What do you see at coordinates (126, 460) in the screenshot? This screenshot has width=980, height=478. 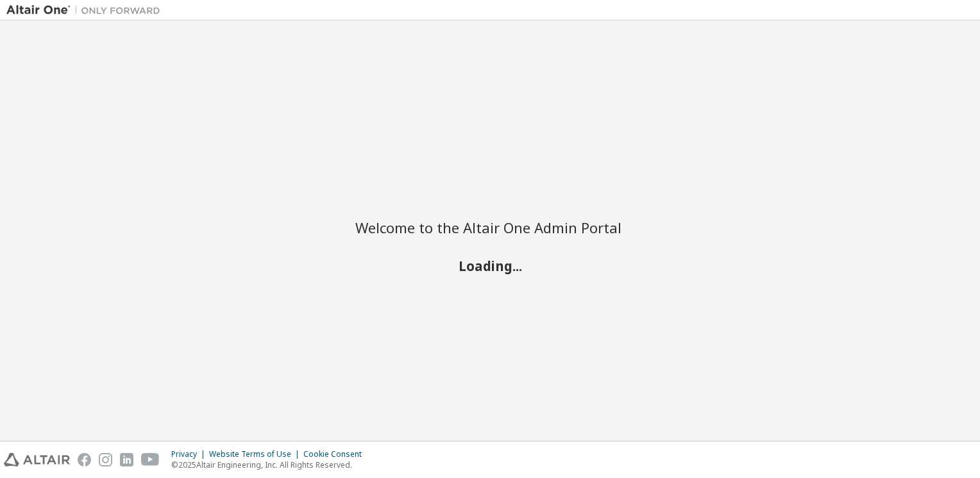 I see `img: linkedin.svg` at bounding box center [126, 460].